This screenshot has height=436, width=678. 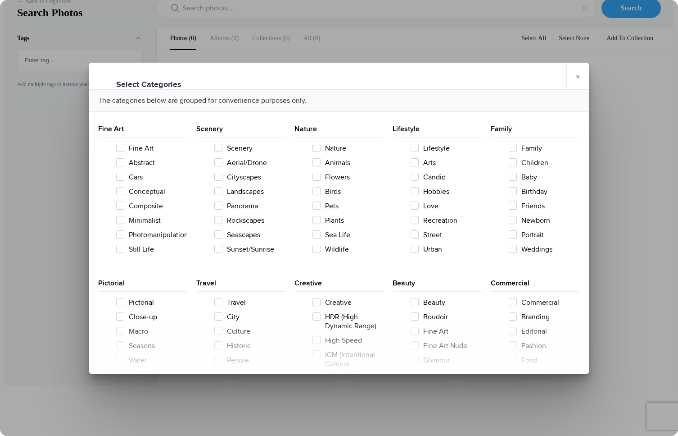 What do you see at coordinates (156, 346) in the screenshot?
I see `span: Seasons` at bounding box center [156, 346].